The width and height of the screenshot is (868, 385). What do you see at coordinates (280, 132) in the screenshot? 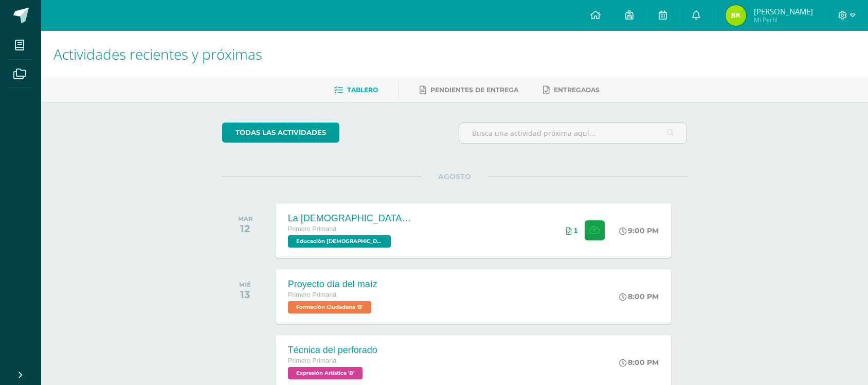
I see `a: todas las Actividades` at bounding box center [280, 132].